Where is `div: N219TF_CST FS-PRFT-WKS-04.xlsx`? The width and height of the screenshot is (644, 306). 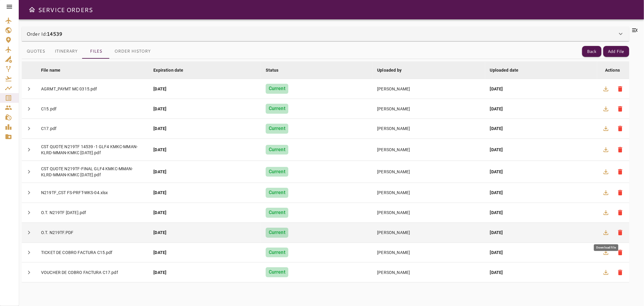 div: N219TF_CST FS-PRFT-WKS-04.xlsx is located at coordinates (93, 193).